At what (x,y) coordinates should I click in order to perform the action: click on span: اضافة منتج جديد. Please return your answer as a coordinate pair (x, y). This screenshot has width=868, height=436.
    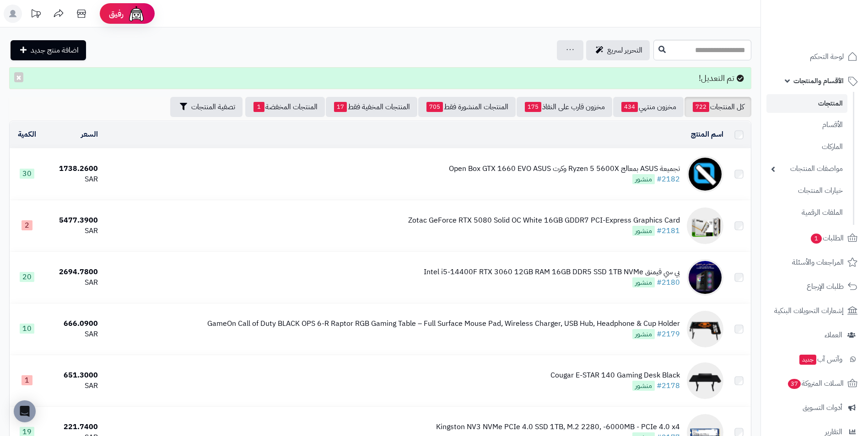
    Looking at the image, I should click on (55, 50).